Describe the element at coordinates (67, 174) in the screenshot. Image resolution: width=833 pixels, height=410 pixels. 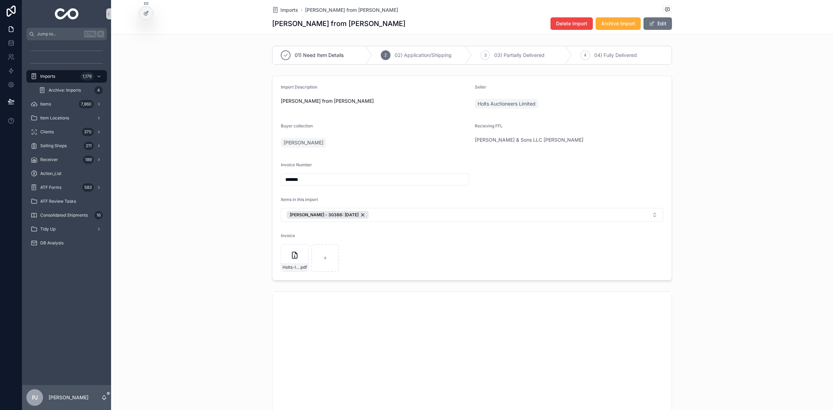
I see `a: Action_List` at that location.